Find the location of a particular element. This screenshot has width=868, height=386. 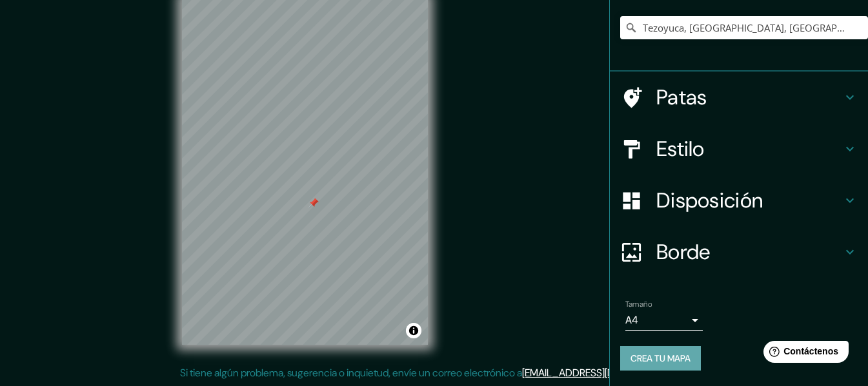

button: Activar o desactivar atribución is located at coordinates (413, 331).